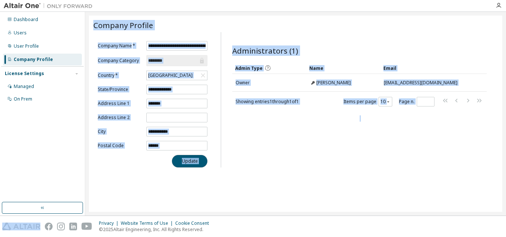 The width and height of the screenshot is (506, 237). I want to click on span: Page n., so click(417, 102).